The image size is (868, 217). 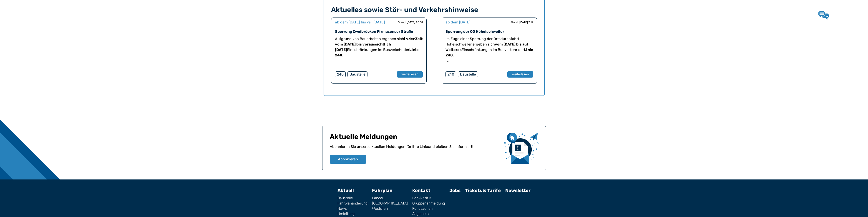 What do you see at coordinates (773, 15) in the screenshot?
I see `div: Jobs` at bounding box center [773, 15].